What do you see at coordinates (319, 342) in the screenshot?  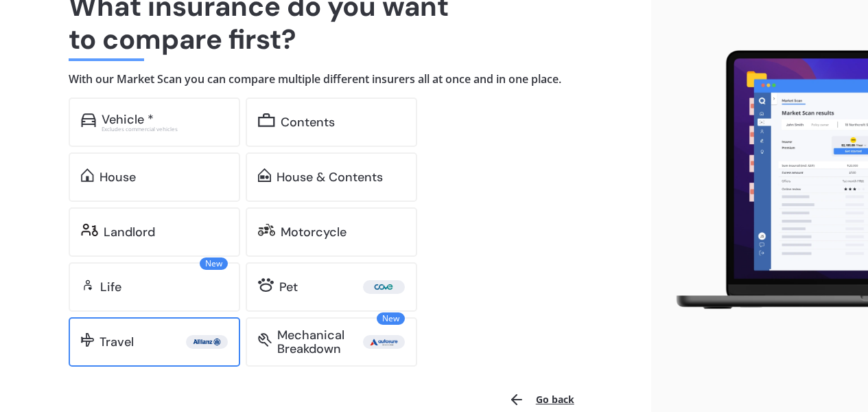 I see `div: Mechanical Breakdown` at bounding box center [319, 342].